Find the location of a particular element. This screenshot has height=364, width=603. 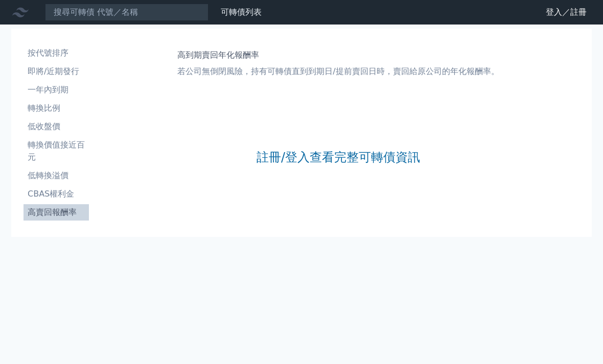

a: 高賣回報酬率 is located at coordinates (56, 212).